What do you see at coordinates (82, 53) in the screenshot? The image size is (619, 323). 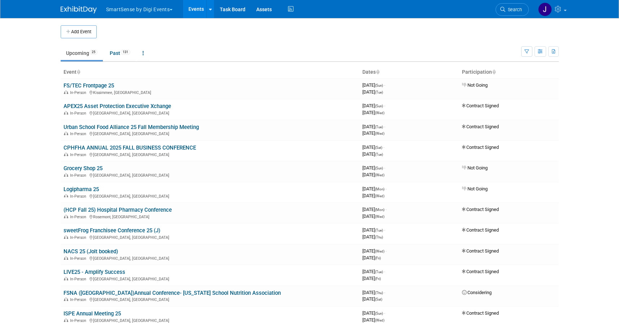 I see `a: Upcoming25` at bounding box center [82, 53].